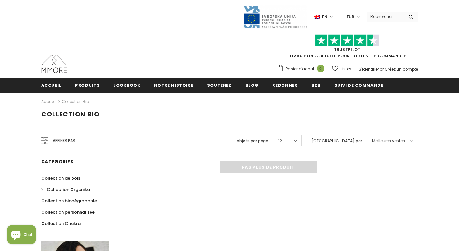 This screenshot has width=459, height=251. What do you see at coordinates (389, 141) in the screenshot?
I see `span: Meilleures ventes` at bounding box center [389, 141].